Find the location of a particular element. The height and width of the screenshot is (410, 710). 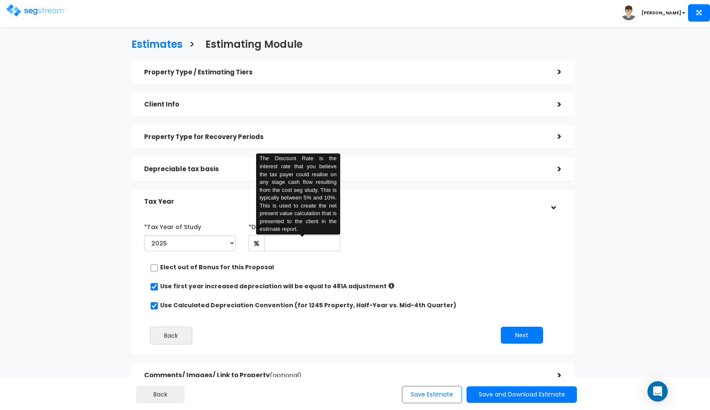

div: Open Intercom Messenger is located at coordinates (657, 391).